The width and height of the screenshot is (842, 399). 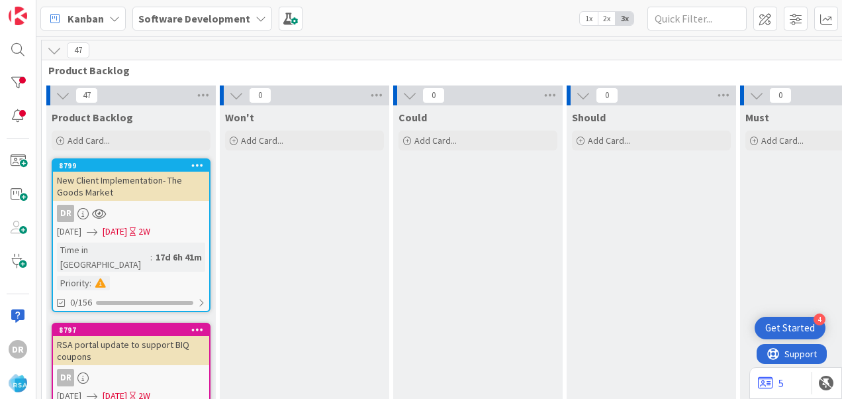 What do you see at coordinates (85, 19) in the screenshot?
I see `span: Kanban` at bounding box center [85, 19].